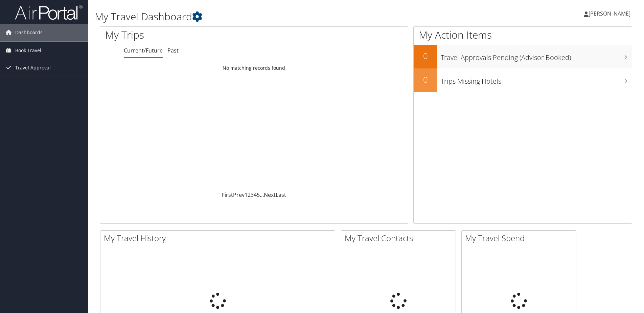 Image resolution: width=644 pixels, height=313 pixels. I want to click on h2: My Travel Spend, so click(521, 238).